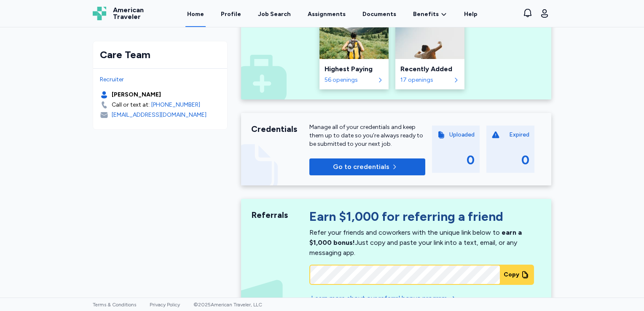 Image resolution: width=644 pixels, height=311 pixels. I want to click on div: Earn $1,000 for referring a friend, so click(422, 218).